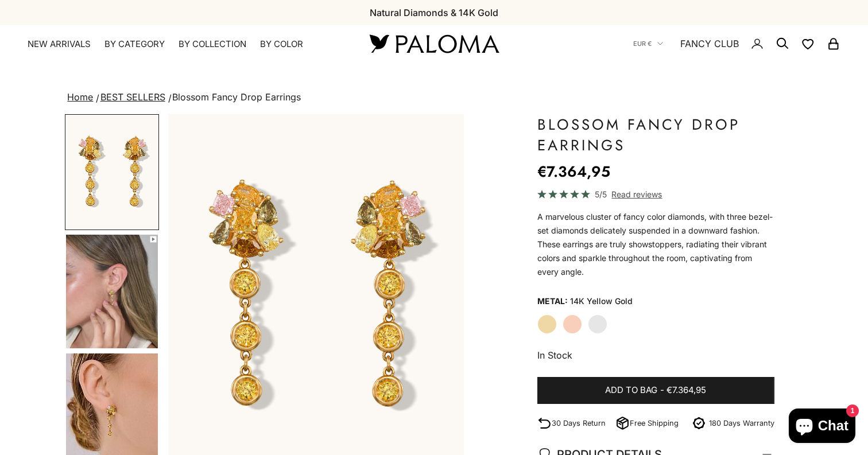  I want to click on p: 30 Days Return, so click(579, 423).